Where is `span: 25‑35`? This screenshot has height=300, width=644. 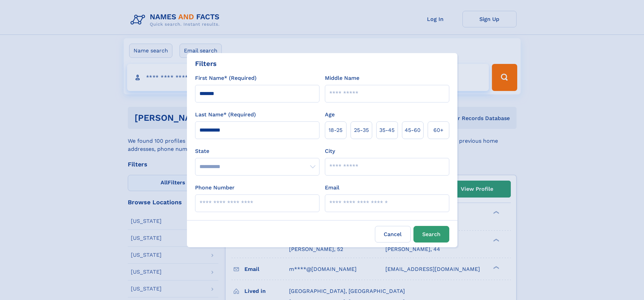 span: 25‑35 is located at coordinates (361, 130).